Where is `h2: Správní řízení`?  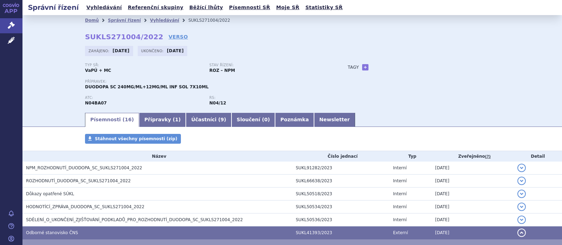 h2: Správní řízení is located at coordinates (53, 7).